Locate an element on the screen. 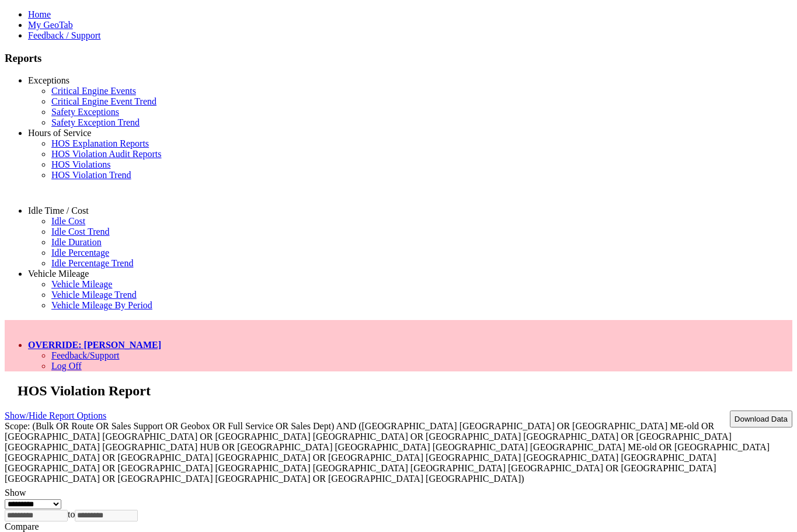 This screenshot has height=532, width=797. label: Compare is located at coordinates (21, 526).